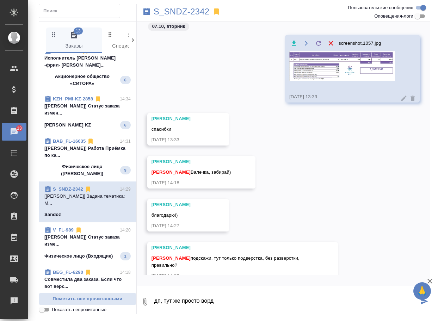 The height and width of the screenshot is (321, 438). What do you see at coordinates (68, 272) in the screenshot?
I see `a: BEG_FL-6290` at bounding box center [68, 272].